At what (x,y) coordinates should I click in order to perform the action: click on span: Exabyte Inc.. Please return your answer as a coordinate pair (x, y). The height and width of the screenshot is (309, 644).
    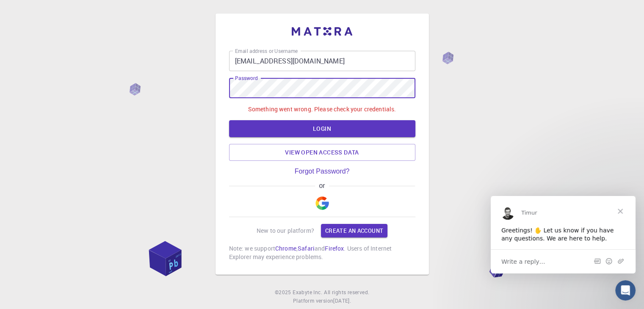
    Looking at the image, I should click on (307, 292).